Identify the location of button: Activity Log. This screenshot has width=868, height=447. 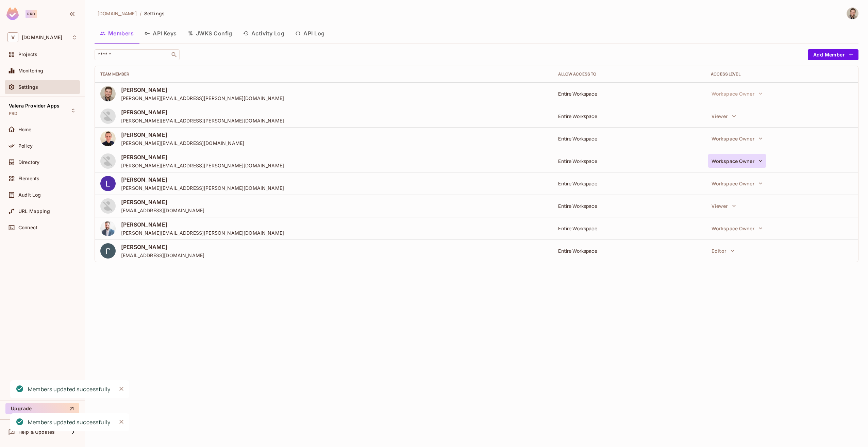
(264, 33).